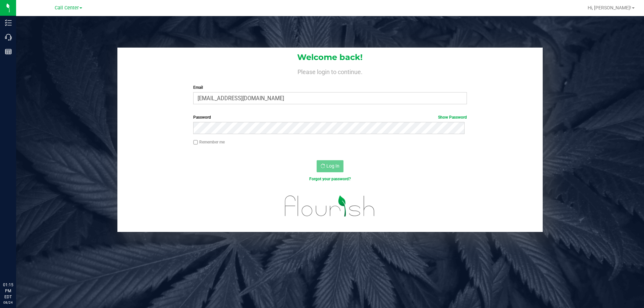 The image size is (644, 308). I want to click on label: Remember me, so click(209, 142).